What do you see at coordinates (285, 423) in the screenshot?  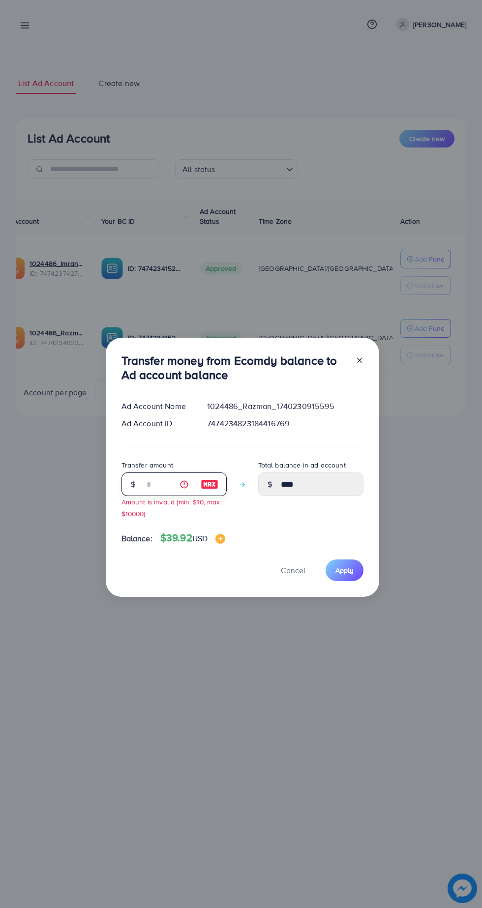 I see `div: 7474234823184416769` at bounding box center [285, 423].